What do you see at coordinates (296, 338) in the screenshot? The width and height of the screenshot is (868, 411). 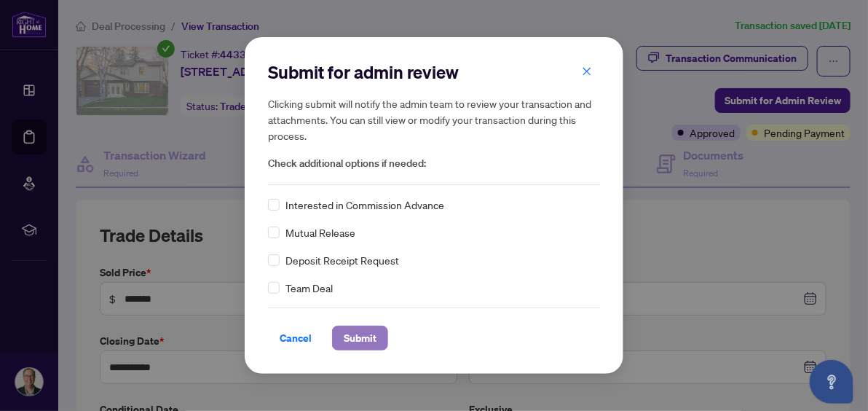 I see `button: Cancel` at bounding box center [296, 338].